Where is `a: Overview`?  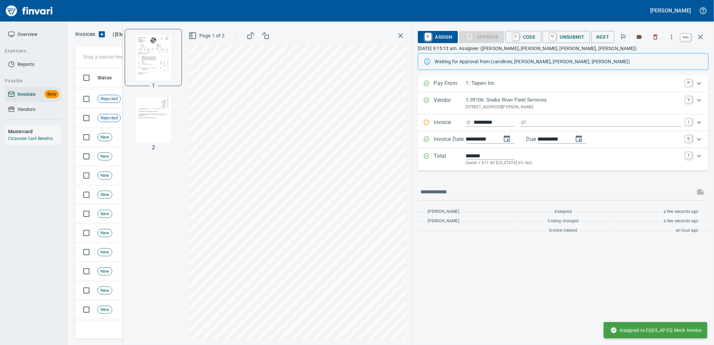 a: Overview is located at coordinates (33, 34).